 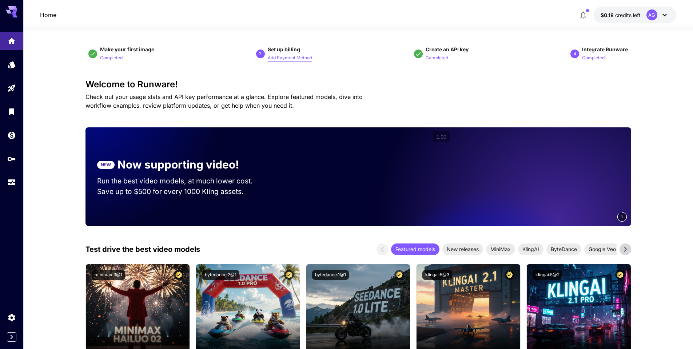 What do you see at coordinates (48, 15) in the screenshot?
I see `nav: breadcrumb` at bounding box center [48, 15].